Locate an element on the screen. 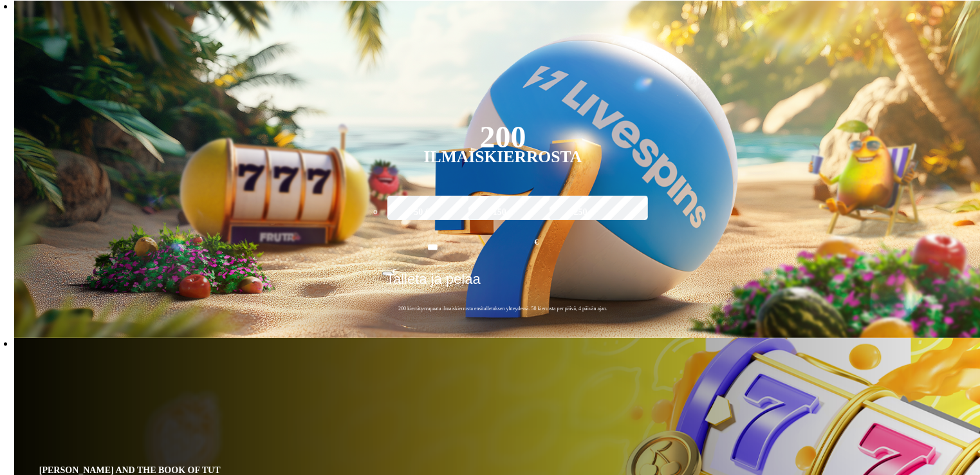 The height and width of the screenshot is (475, 980). div: Ilmaiskierrosta is located at coordinates (504, 157).